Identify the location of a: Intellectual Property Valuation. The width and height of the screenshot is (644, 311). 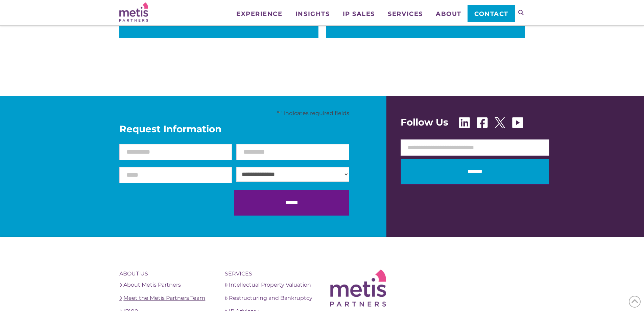
(269, 285).